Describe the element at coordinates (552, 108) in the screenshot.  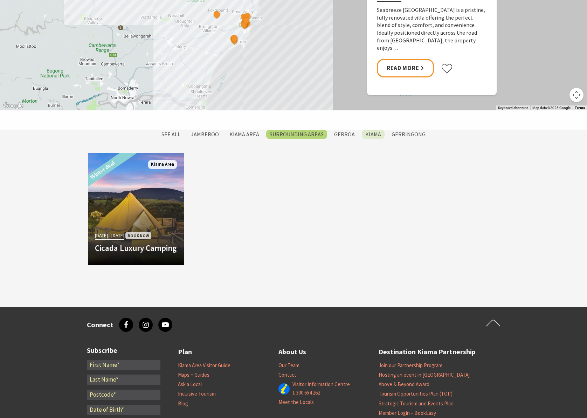
I see `span: Map data ©2025 Google` at that location.